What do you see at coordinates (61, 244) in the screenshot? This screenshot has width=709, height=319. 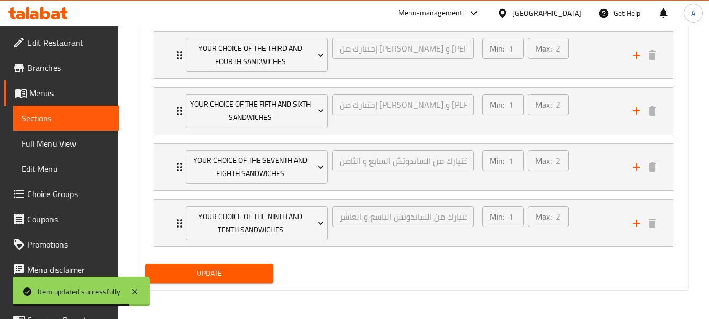 I see `a: Promotions` at bounding box center [61, 244].